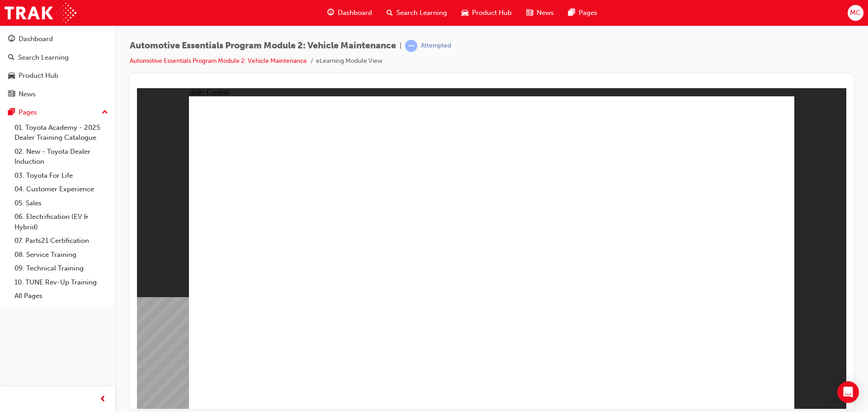 The height and width of the screenshot is (412, 868). What do you see at coordinates (57, 66) in the screenshot?
I see `button: DashboardSearch LearningProduct HubNews` at bounding box center [57, 66].